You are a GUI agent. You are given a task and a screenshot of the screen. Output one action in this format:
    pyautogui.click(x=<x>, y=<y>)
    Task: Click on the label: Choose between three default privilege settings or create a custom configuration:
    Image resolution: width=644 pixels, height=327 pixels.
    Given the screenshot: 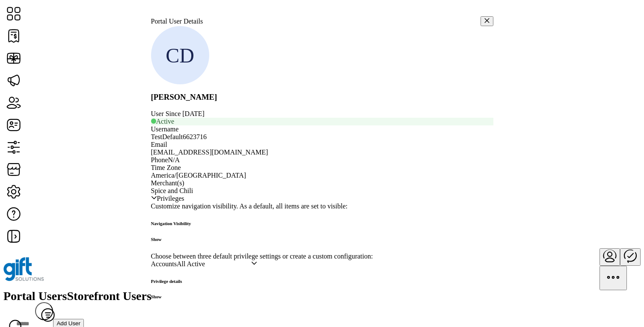 What is the action you would take?
    pyautogui.click(x=262, y=256)
    